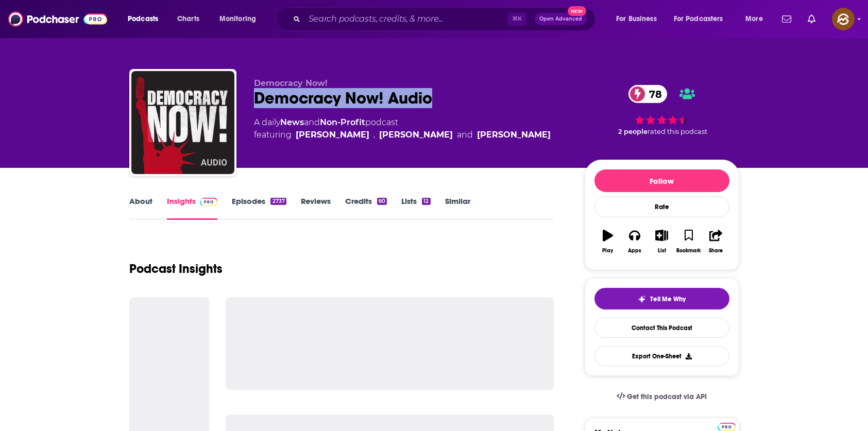 This screenshot has width=868, height=431. Describe the element at coordinates (661, 396) in the screenshot. I see `a: Get this podcast via API` at that location.